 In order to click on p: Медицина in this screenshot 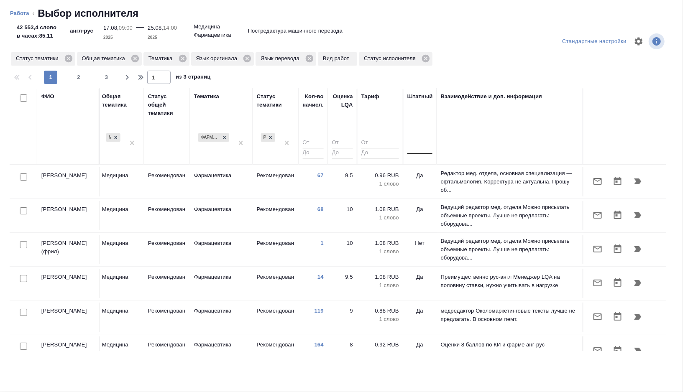, I will do `click(207, 27)`.